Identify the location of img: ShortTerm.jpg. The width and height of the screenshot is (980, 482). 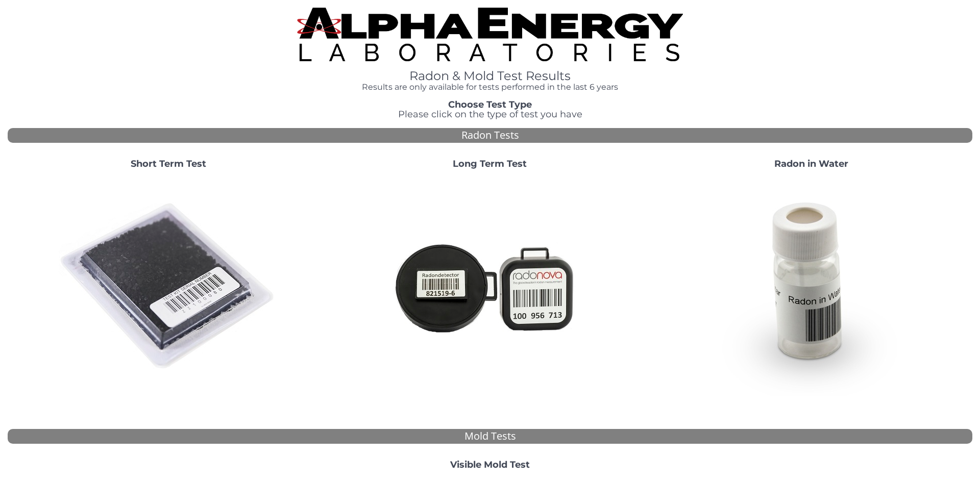
(169, 287).